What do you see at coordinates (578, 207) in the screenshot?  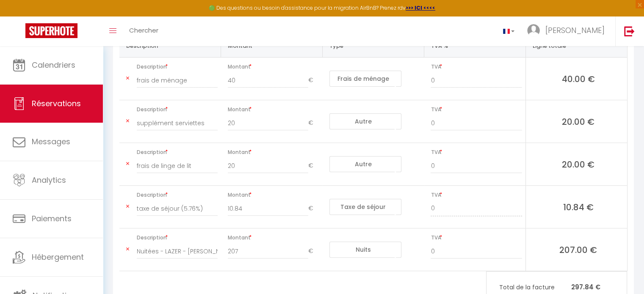 I see `span: 10.84 €` at bounding box center [578, 207].